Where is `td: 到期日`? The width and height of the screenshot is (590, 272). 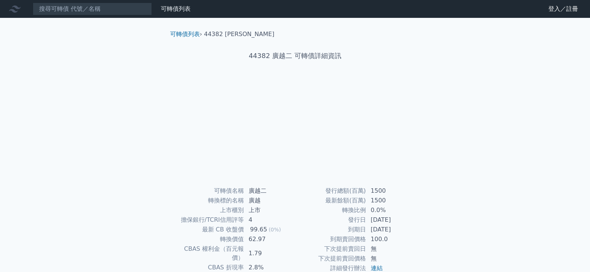
td: 到期日 is located at coordinates (331, 230).